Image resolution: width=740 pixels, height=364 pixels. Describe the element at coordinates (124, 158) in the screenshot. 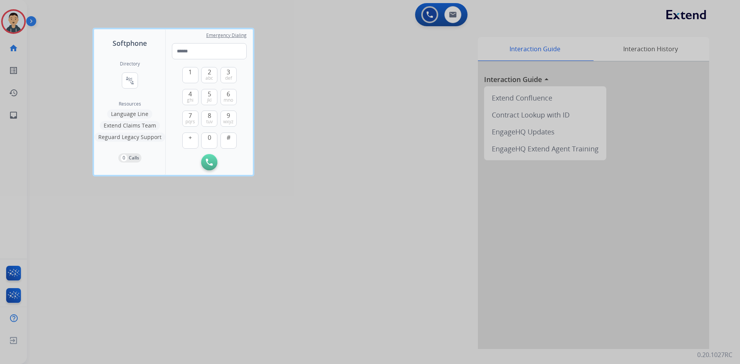

I see `p: 0` at that location.